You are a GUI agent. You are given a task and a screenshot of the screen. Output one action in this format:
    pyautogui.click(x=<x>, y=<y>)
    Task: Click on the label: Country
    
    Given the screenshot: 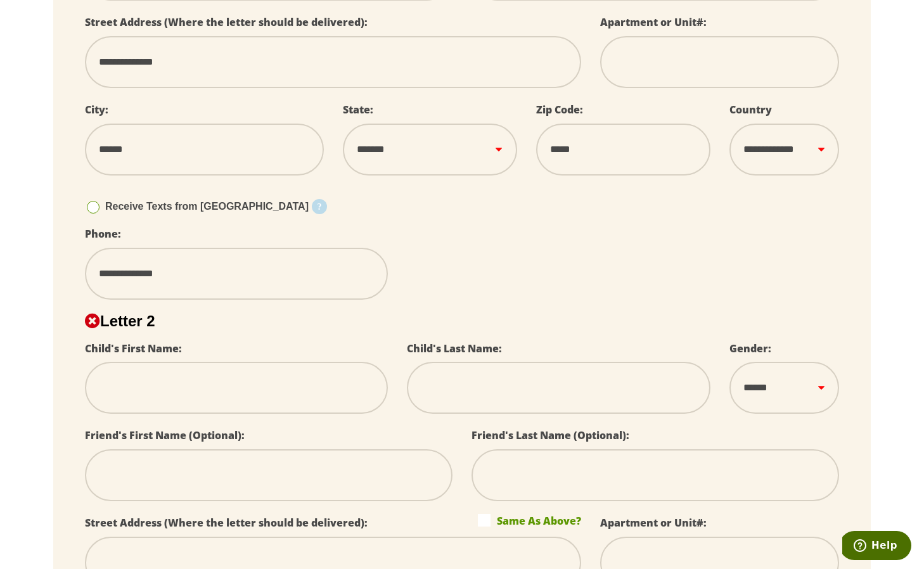 What is the action you would take?
    pyautogui.click(x=750, y=109)
    